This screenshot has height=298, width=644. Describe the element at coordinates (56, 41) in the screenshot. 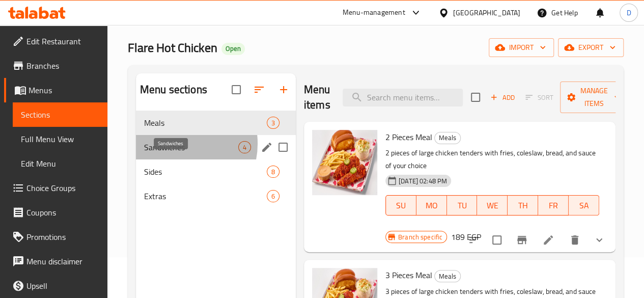

I see `a: Edit Restaurant` at that location.